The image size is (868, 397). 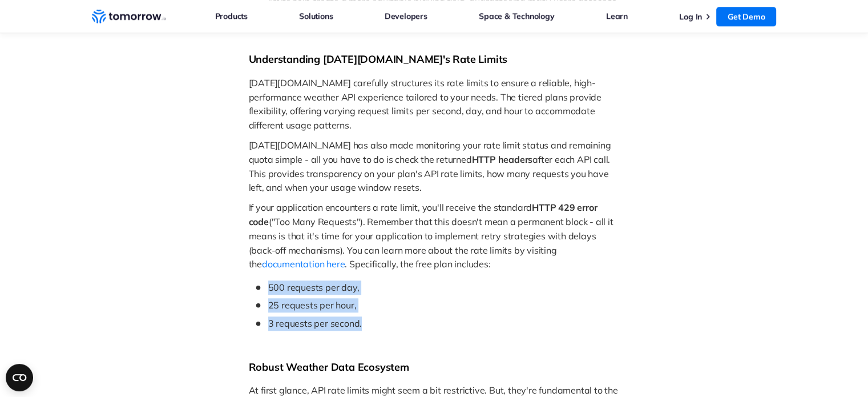 What do you see at coordinates (19, 378) in the screenshot?
I see `button: Open CMP widget` at bounding box center [19, 378].